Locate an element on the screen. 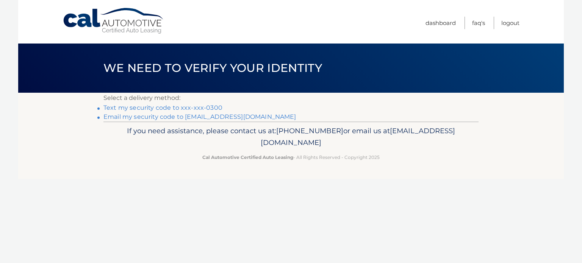 This screenshot has width=582, height=263. a: Dashboard is located at coordinates (441, 23).